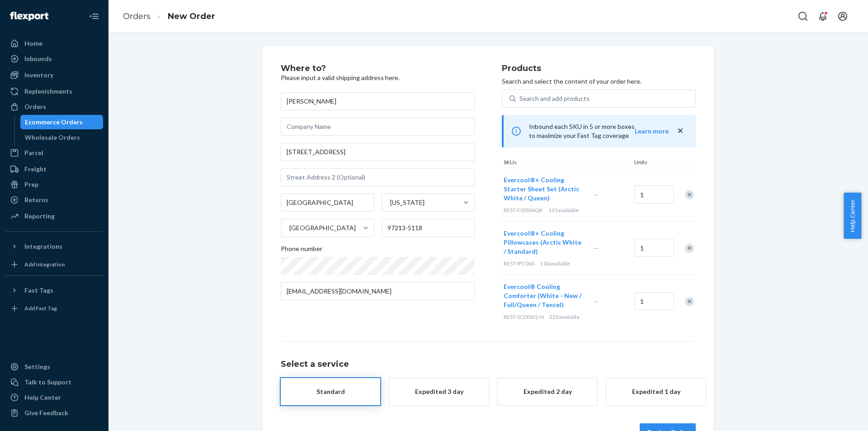  What do you see at coordinates (331, 392) in the screenshot?
I see `button: Standard` at bounding box center [331, 392].